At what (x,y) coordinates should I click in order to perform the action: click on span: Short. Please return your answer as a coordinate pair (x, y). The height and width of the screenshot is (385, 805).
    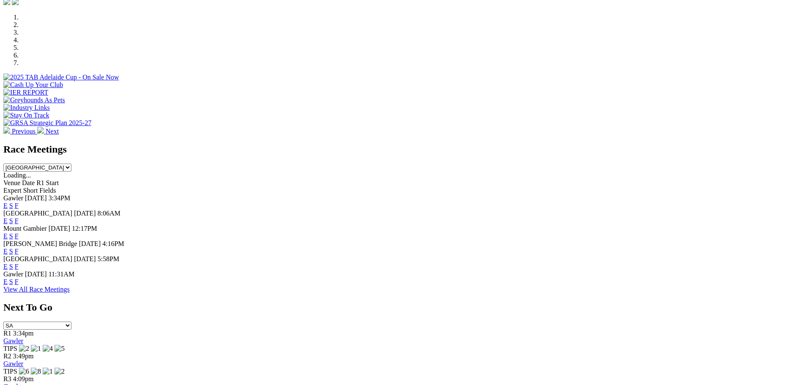
    Looking at the image, I should click on (30, 190).